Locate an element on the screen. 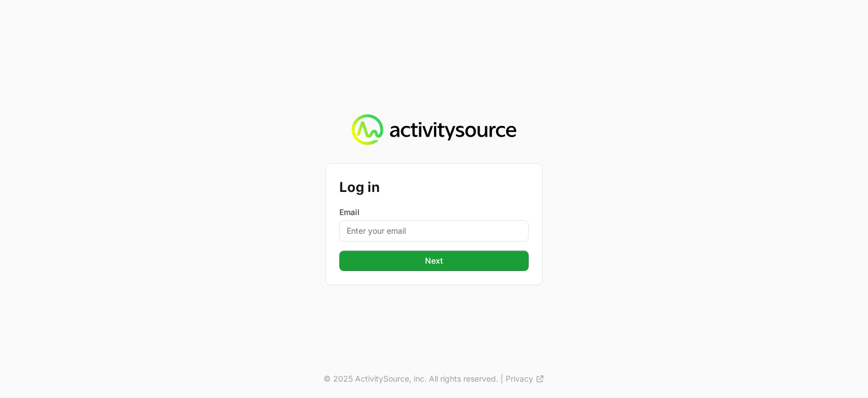  p: © 2025 ActivitySource, inc. All rights reserved. is located at coordinates (411, 379).